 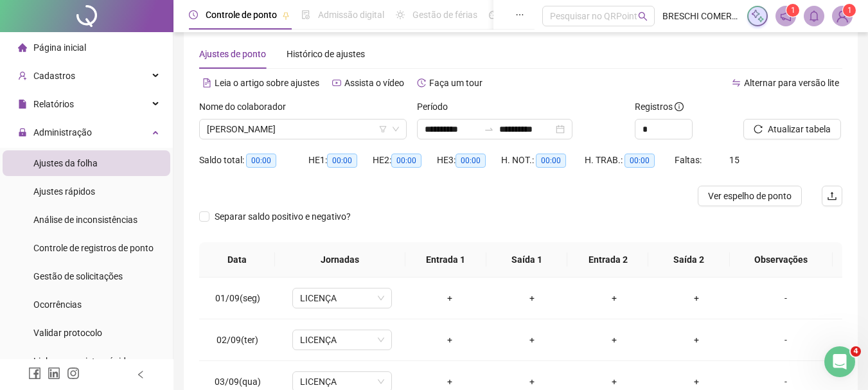 What do you see at coordinates (73, 373) in the screenshot?
I see `span: instagram` at bounding box center [73, 373].